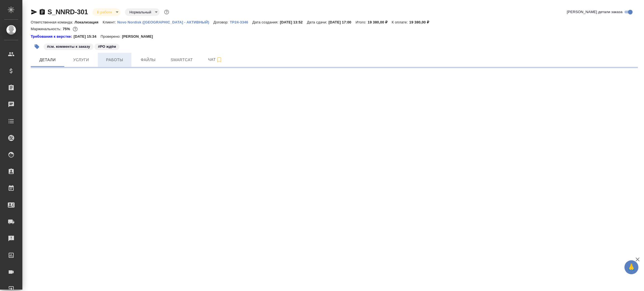 This screenshot has width=644, height=291. Describe the element at coordinates (148, 60) in the screenshot. I see `span: Файлы` at that location.